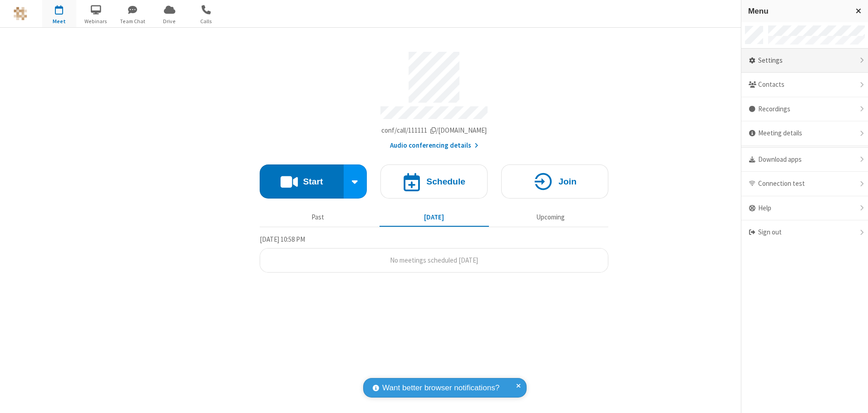 Image resolution: width=868 pixels, height=413 pixels. What do you see at coordinates (805, 184) in the screenshot?
I see `div: Connection test` at bounding box center [805, 184].